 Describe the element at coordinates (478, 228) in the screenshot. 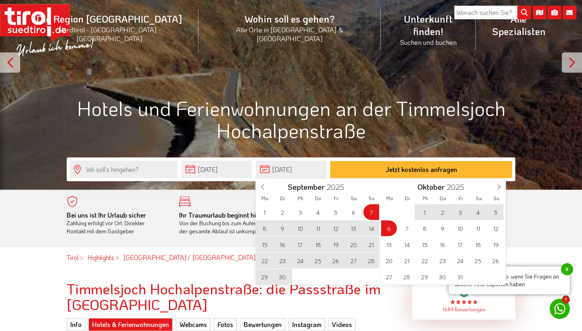

I see `span: Oktober 11, 2025` at that location.